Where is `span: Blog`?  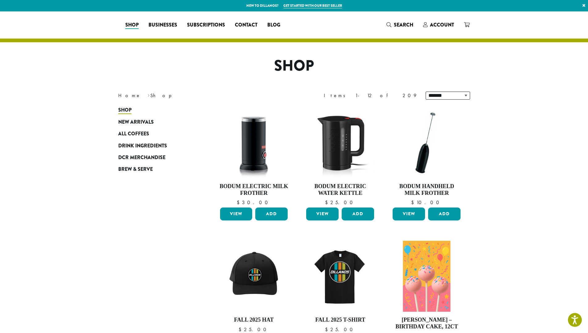
span: Blog is located at coordinates (274, 25).